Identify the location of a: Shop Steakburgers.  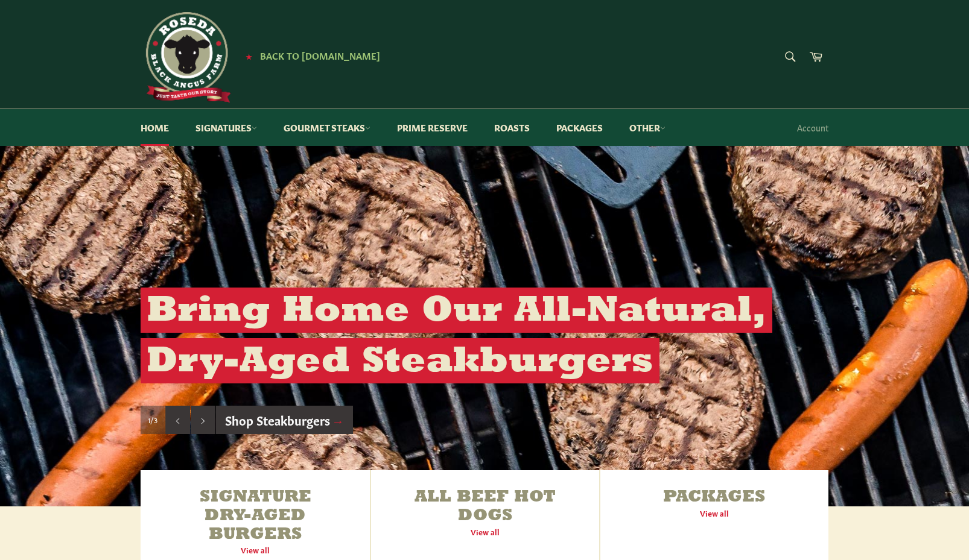
(284, 420).